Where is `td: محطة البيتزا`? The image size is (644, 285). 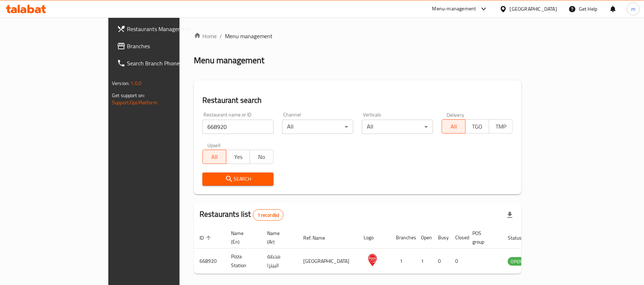
td: محطة البيتزا is located at coordinates (280, 261).